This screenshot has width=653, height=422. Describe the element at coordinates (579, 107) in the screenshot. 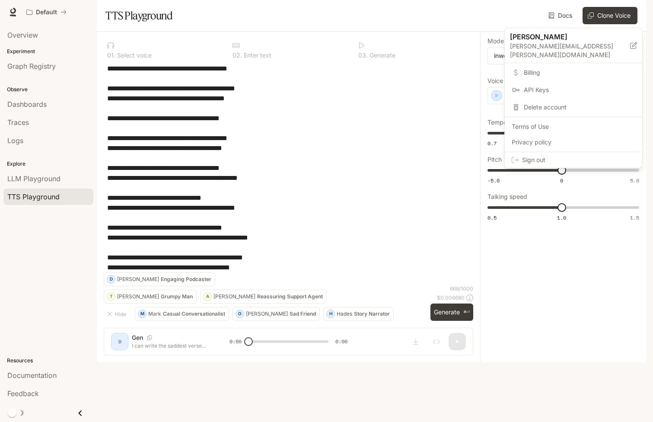

I see `span: Delete account` at that location.